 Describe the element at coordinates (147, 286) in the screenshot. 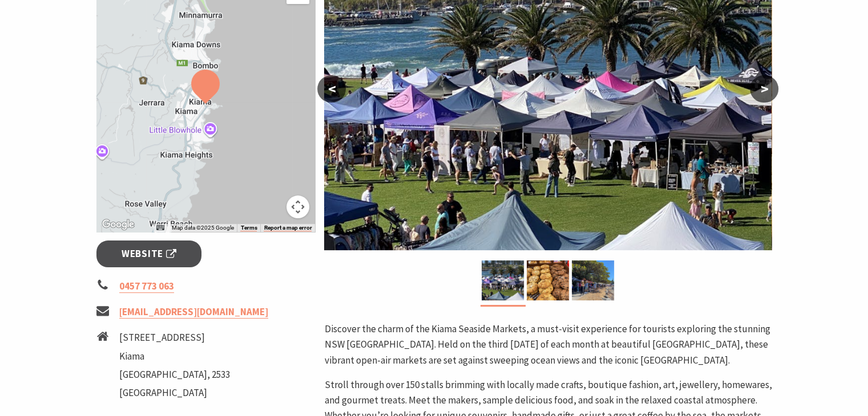

I see `a: 0457 773 063` at that location.